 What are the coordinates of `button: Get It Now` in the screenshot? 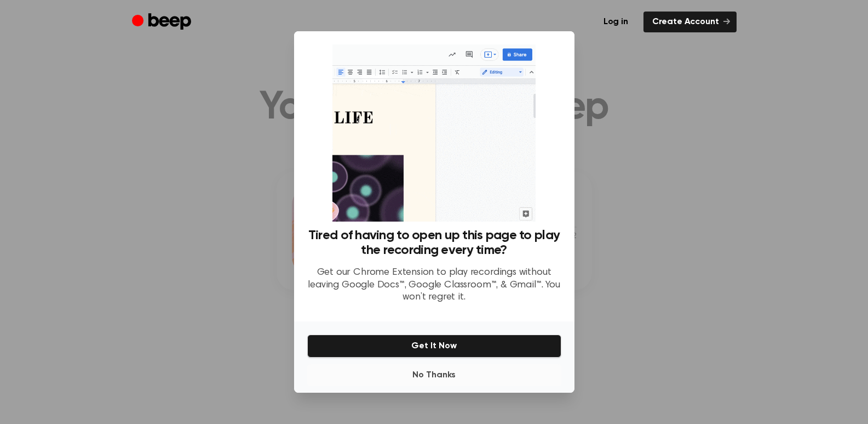 It's located at (434, 346).